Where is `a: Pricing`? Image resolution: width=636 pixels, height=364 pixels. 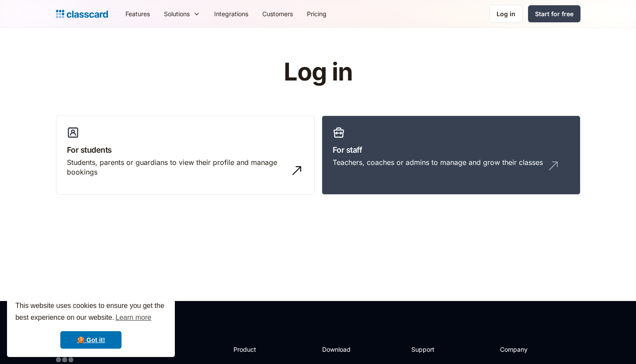 a: Pricing is located at coordinates (317, 14).